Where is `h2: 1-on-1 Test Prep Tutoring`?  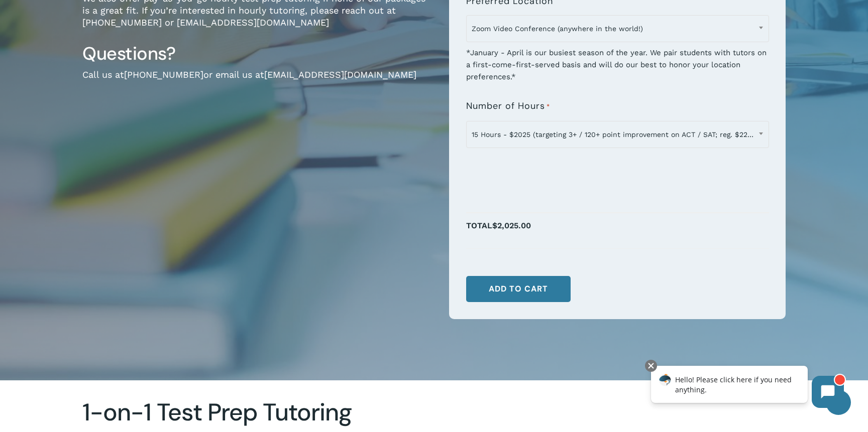
h2: 1-on-1 Test Prep Tutoring is located at coordinates (433, 413).